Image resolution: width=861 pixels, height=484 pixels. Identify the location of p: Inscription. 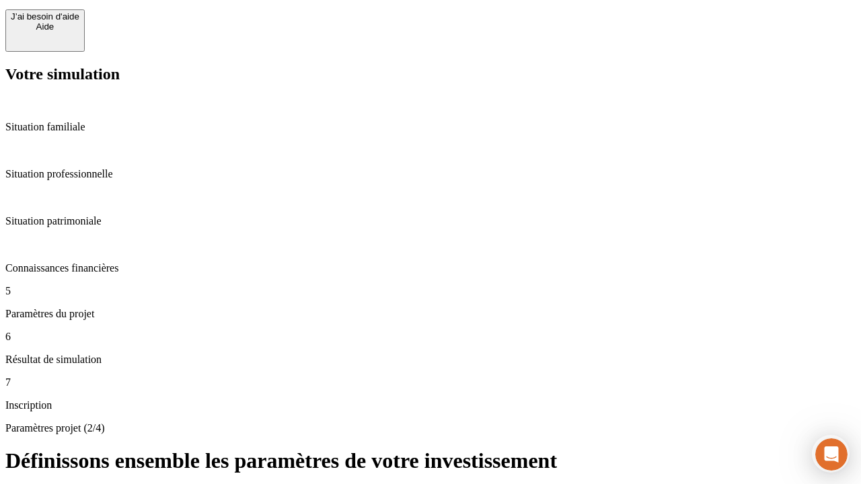
(430, 406).